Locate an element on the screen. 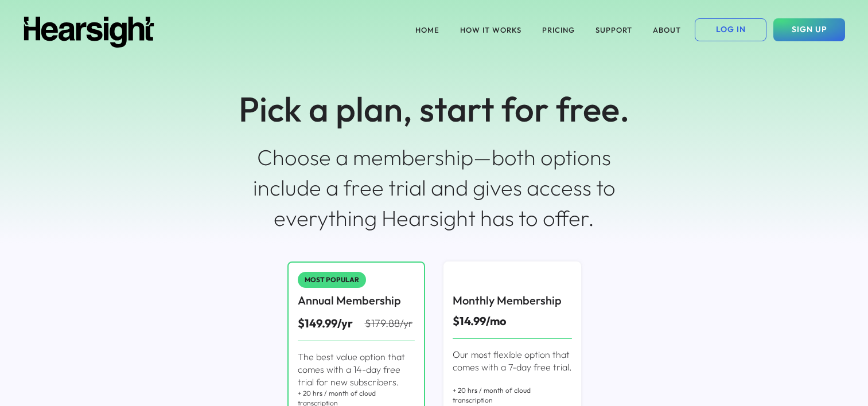 This screenshot has height=406, width=868. button: ABOUT is located at coordinates (667, 29).